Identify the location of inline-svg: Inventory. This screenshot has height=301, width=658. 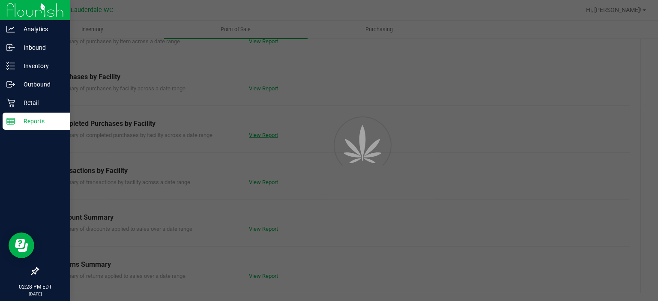
(11, 66).